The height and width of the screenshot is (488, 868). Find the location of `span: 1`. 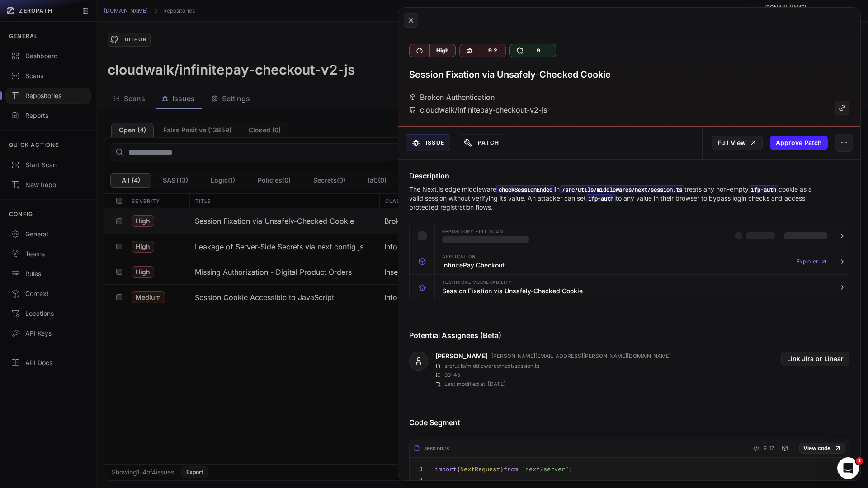

span: 1 is located at coordinates (860, 461).